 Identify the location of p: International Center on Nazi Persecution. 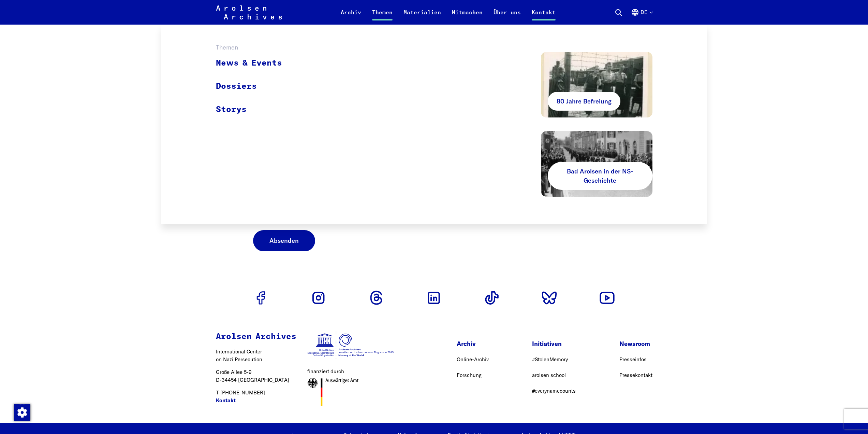
(256, 355).